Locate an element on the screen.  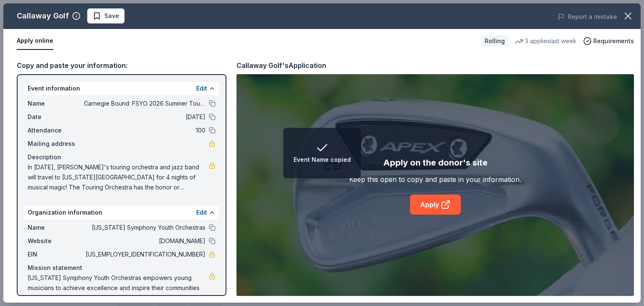
span: 100 is located at coordinates (144, 130).